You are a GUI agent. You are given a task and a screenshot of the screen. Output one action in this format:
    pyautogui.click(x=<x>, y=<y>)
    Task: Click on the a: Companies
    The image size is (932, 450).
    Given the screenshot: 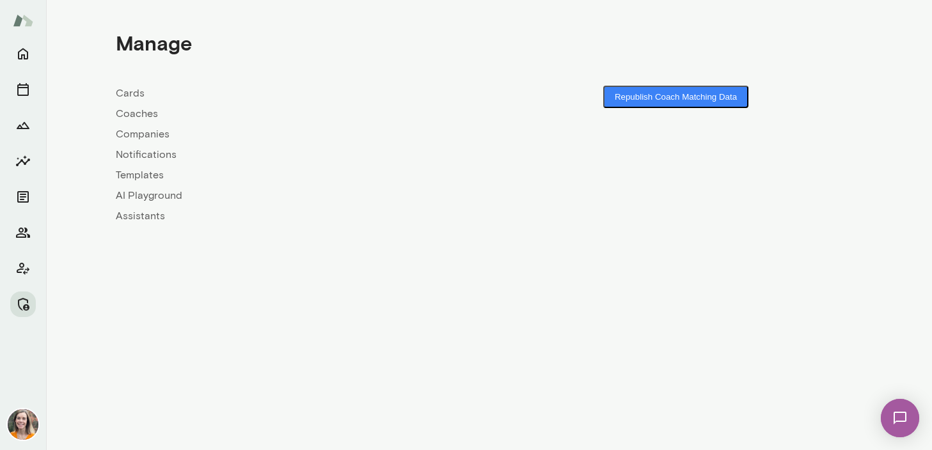 What is the action you would take?
    pyautogui.click(x=303, y=134)
    